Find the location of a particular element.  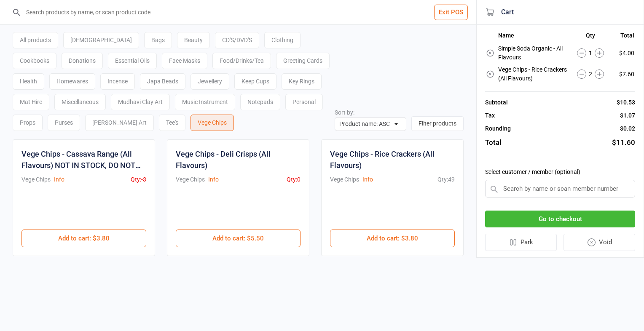

div: 1 is located at coordinates (591, 53).